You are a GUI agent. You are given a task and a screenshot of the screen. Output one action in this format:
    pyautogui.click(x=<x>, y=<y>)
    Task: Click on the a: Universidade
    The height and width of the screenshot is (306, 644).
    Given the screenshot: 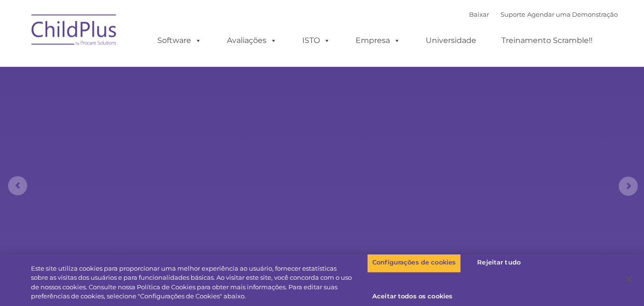 What is the action you would take?
    pyautogui.click(x=451, y=41)
    